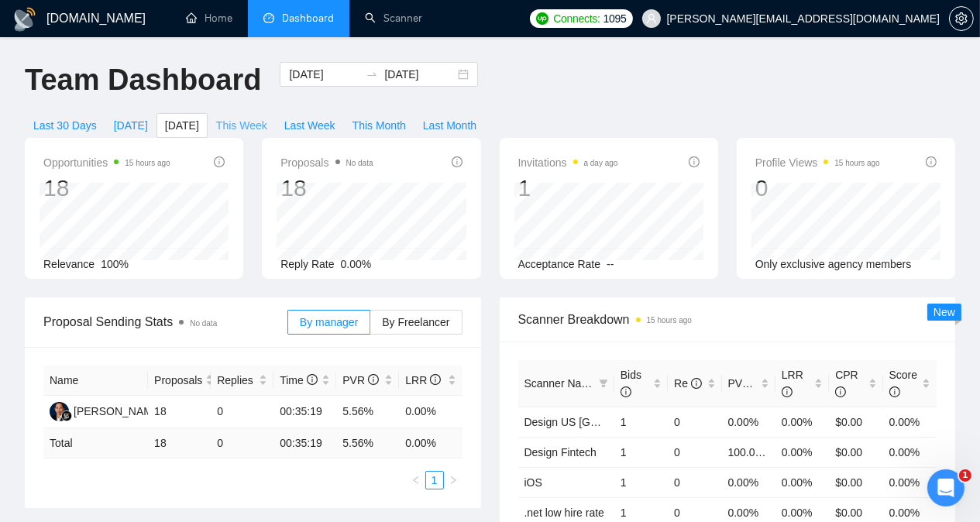 The height and width of the screenshot is (522, 980). What do you see at coordinates (25, 19) in the screenshot?
I see `img: logo` at bounding box center [25, 19].